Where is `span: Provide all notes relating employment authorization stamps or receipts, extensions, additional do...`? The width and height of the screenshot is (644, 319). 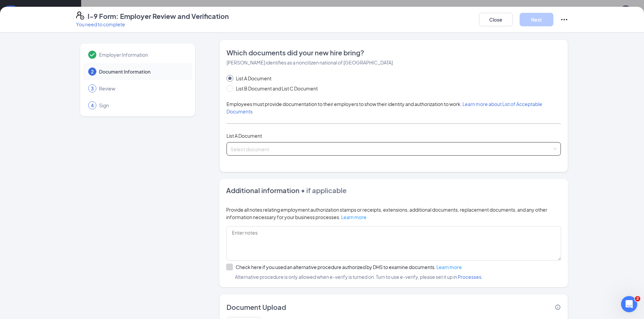 span: Provide all notes relating employment authorization stamps or receipts, extensions, additional do... is located at coordinates (387, 213).